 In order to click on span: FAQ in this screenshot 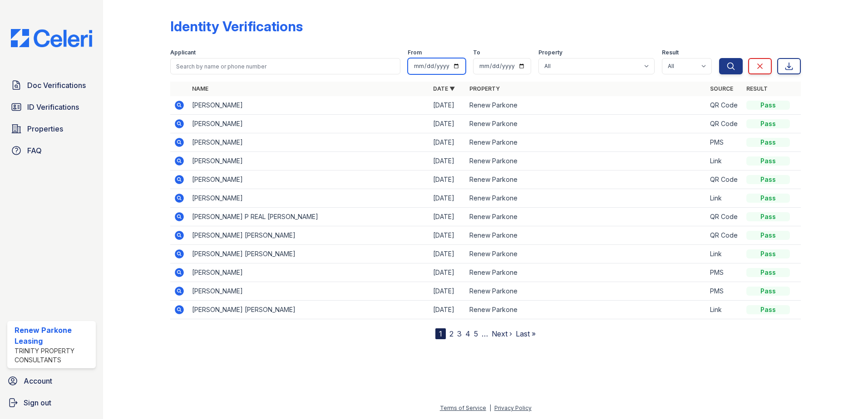, I will do `click(35, 150)`.